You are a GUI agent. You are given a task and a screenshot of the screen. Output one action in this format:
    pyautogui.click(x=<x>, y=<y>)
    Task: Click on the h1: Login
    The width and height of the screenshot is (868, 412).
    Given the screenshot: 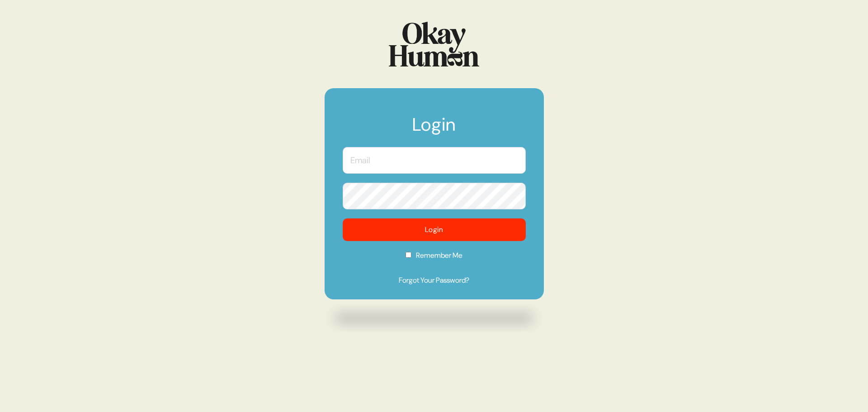 What is the action you would take?
    pyautogui.click(x=434, y=129)
    